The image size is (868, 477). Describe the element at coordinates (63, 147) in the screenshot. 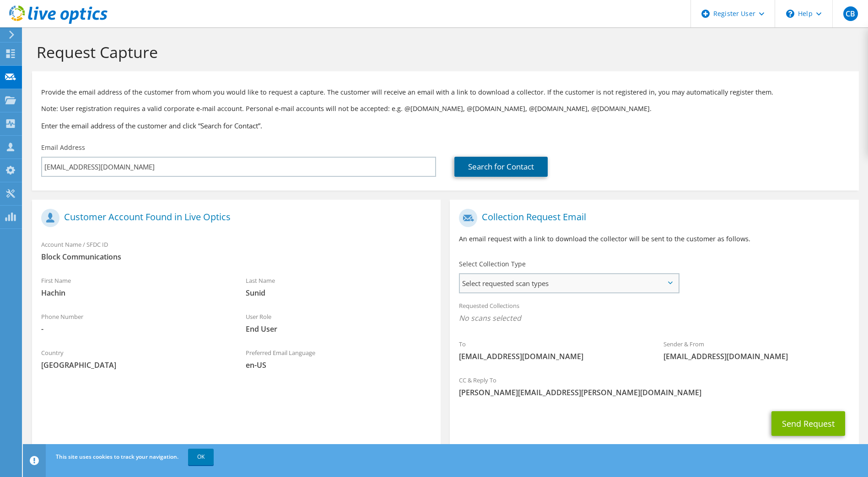

I see `label: Email Address` at that location.